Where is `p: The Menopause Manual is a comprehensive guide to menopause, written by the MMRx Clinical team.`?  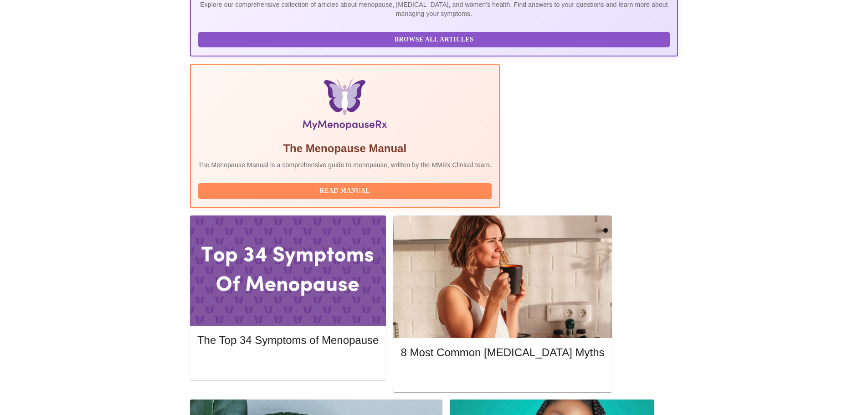 p: The Menopause Manual is a comprehensive guide to menopause, written by the MMRx Clinical team. is located at coordinates (345, 165).